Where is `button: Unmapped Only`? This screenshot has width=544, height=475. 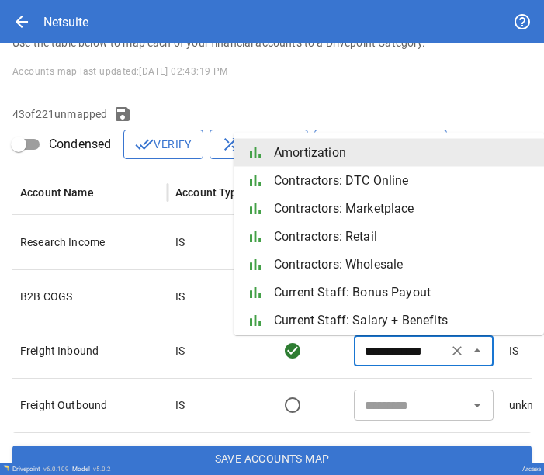 button: Unmapped Only is located at coordinates (380, 144).